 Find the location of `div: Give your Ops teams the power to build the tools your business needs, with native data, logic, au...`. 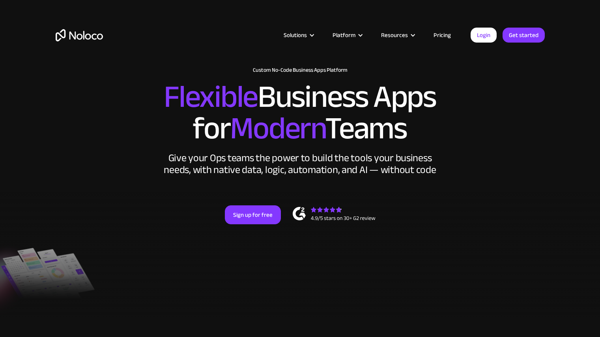

div: Give your Ops teams the power to build the tools your business needs, with native data, logic, au... is located at coordinates (300, 164).